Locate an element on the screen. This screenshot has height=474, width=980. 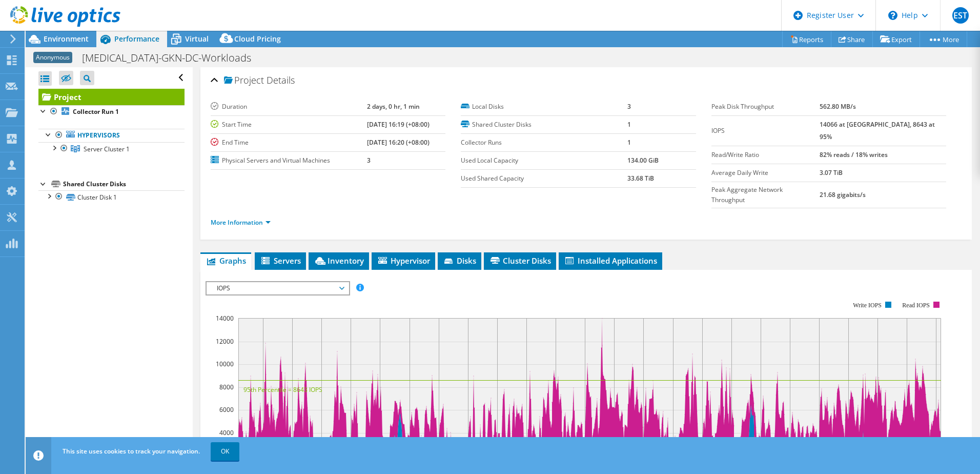
text: 10000 is located at coordinates (225, 363).